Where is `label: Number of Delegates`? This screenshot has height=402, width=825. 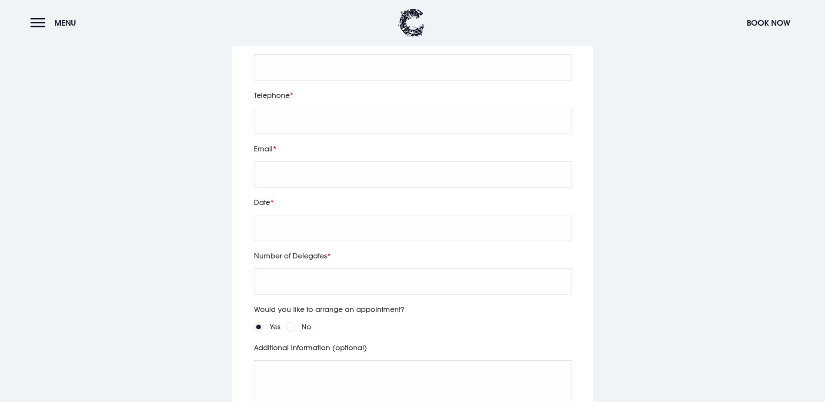
label: Number of Delegates is located at coordinates (413, 256).